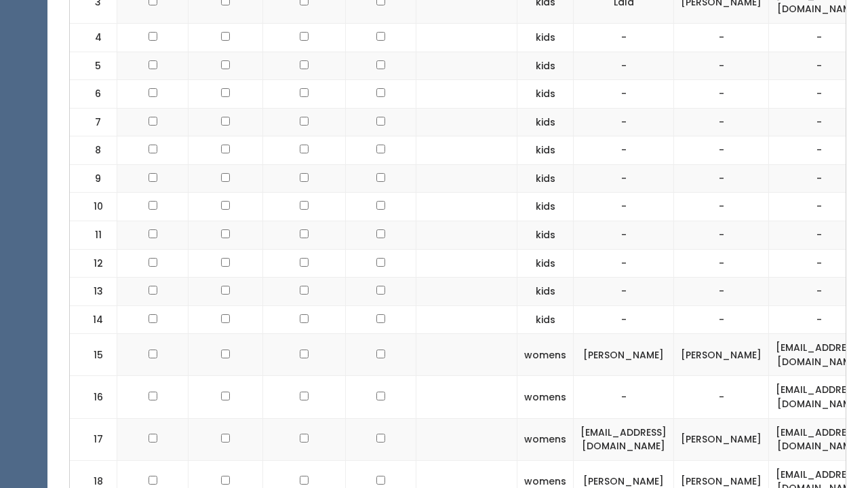 The height and width of the screenshot is (488, 868). I want to click on td: 11, so click(94, 235).